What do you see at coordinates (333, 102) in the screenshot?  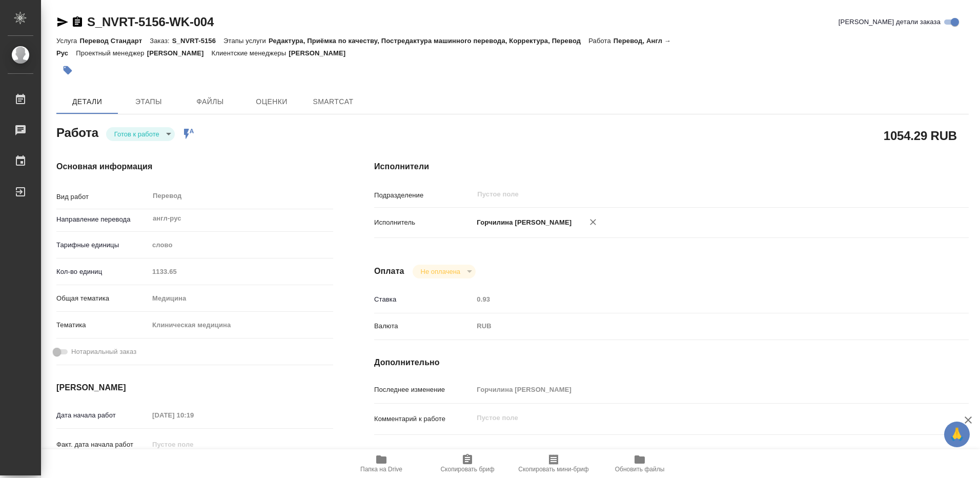 I see `span: SmartCat` at bounding box center [333, 102].